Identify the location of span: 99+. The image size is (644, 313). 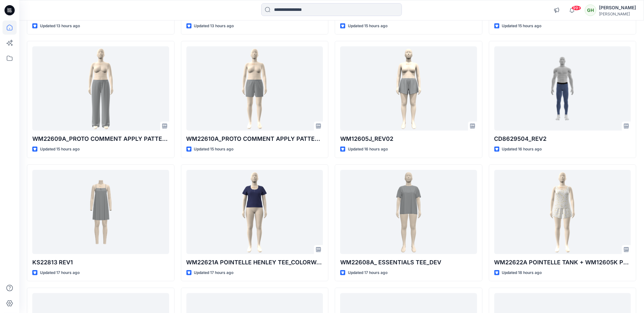
(577, 8).